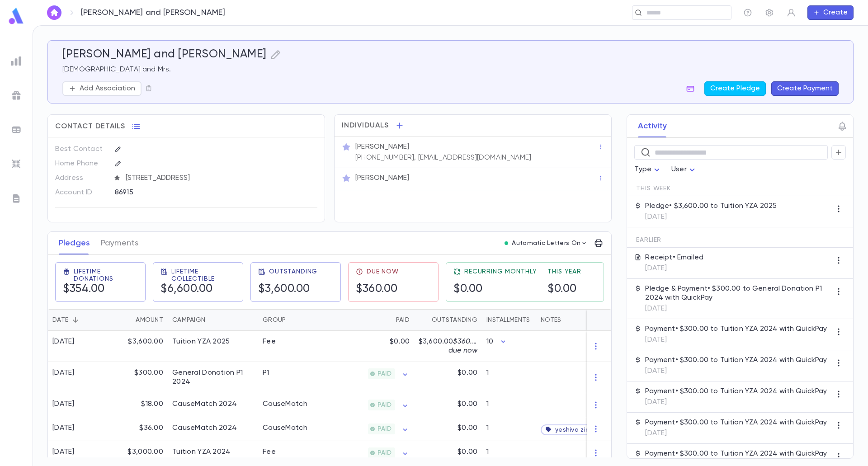 Image resolution: width=868 pixels, height=466 pixels. What do you see at coordinates (738, 293) in the screenshot?
I see `p: Pledge & Payment • $300.00 to General Donation P1 2024 with QuickPay` at bounding box center [738, 293].